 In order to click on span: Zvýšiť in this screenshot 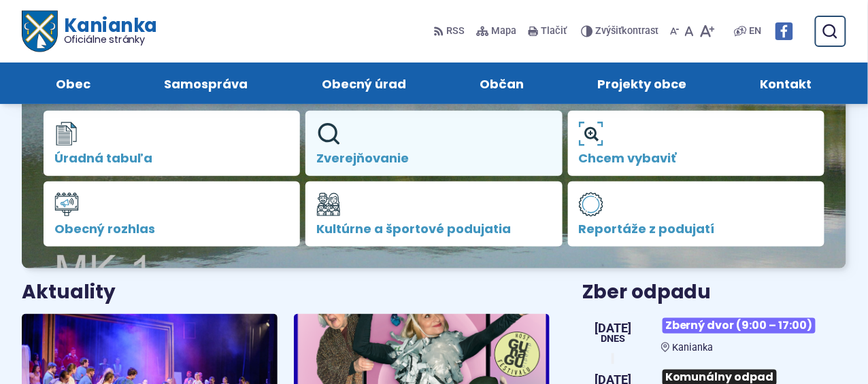, I will do `click(609, 30)`.